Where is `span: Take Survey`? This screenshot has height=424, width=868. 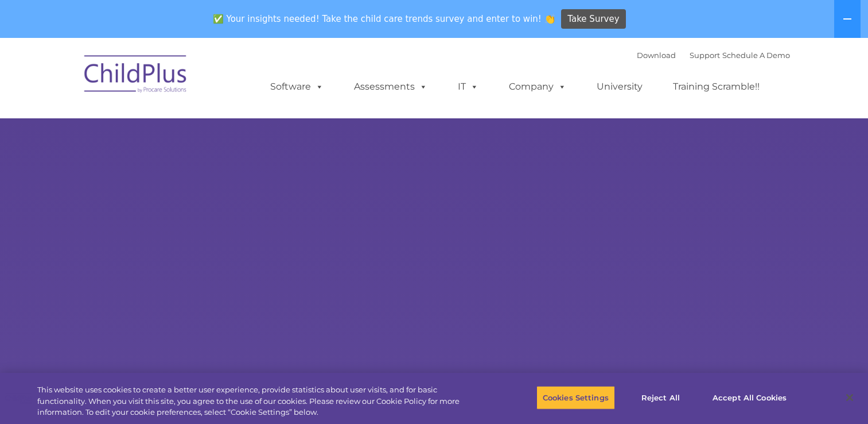 span: Take Survey is located at coordinates (593, 19).